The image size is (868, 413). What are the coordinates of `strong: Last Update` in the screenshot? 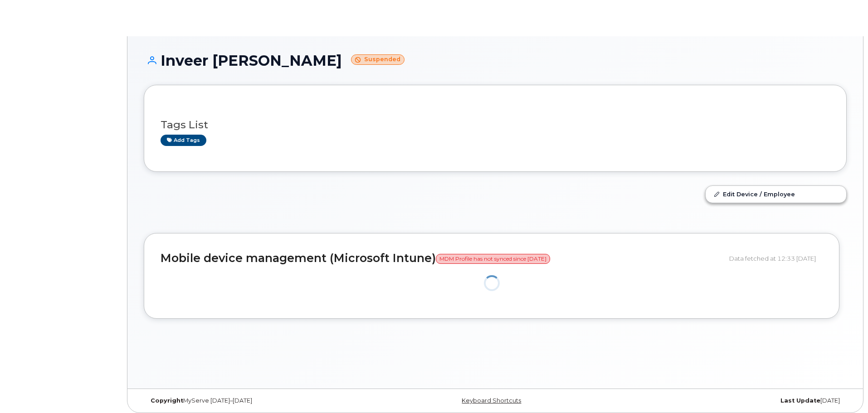 It's located at (801, 400).